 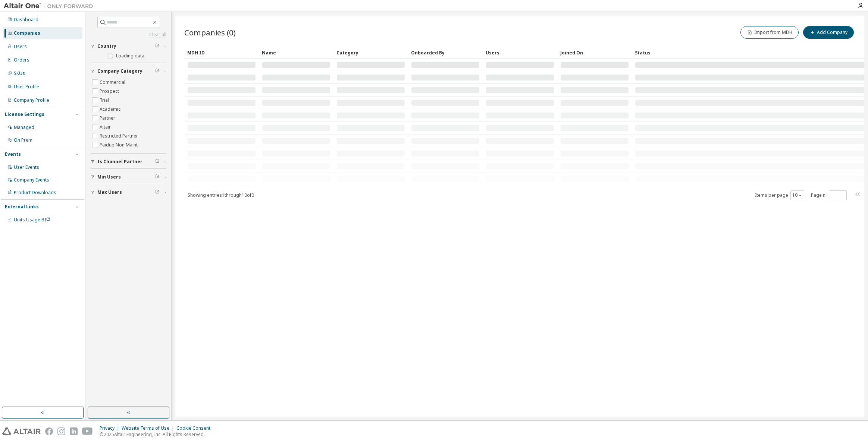 I want to click on label: Prospect, so click(x=110, y=91).